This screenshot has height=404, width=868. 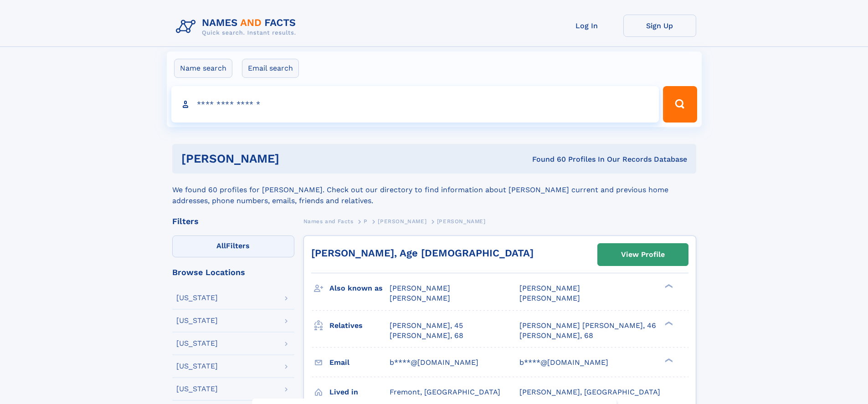 What do you see at coordinates (643, 254) in the screenshot?
I see `a: View Profile` at bounding box center [643, 254].